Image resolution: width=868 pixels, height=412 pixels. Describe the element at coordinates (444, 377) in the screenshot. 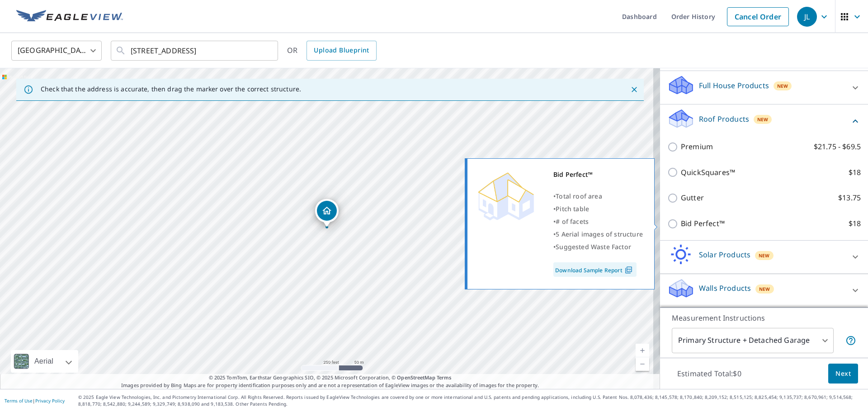

I see `a: Terms` at that location.